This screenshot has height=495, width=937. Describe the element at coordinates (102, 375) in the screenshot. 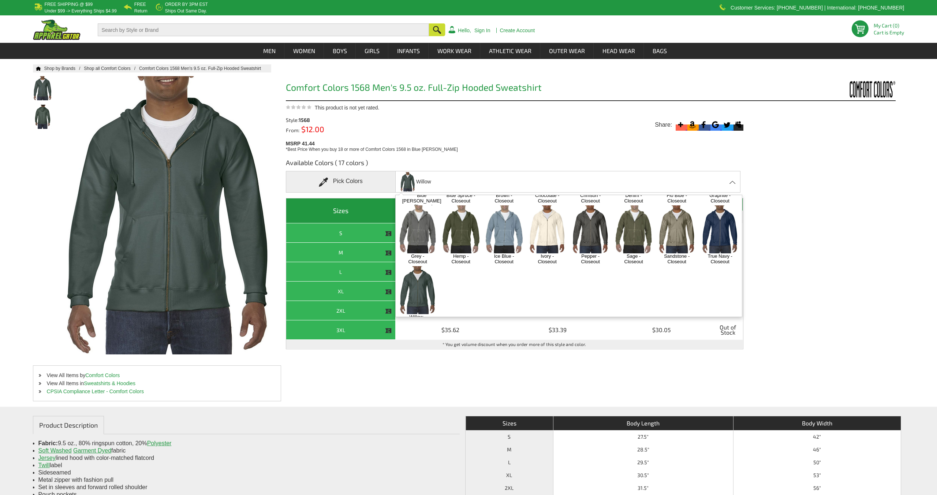

I see `a: Comfort Colors` at that location.